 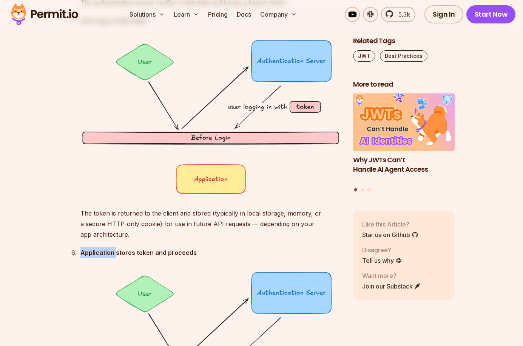 What do you see at coordinates (390, 224) in the screenshot?
I see `p: Like this Article?` at bounding box center [390, 224].